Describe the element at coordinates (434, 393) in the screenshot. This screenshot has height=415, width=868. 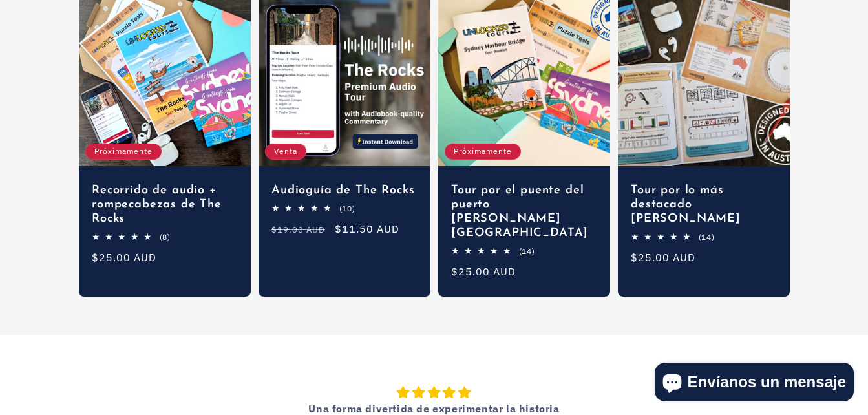
I see `div: 5 estrellas` at that location.